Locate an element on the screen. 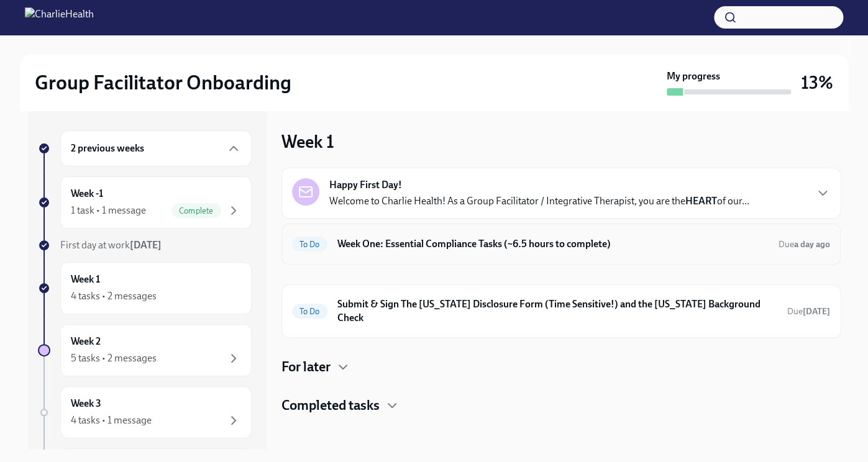  h4: Completed tasks is located at coordinates (330, 406).